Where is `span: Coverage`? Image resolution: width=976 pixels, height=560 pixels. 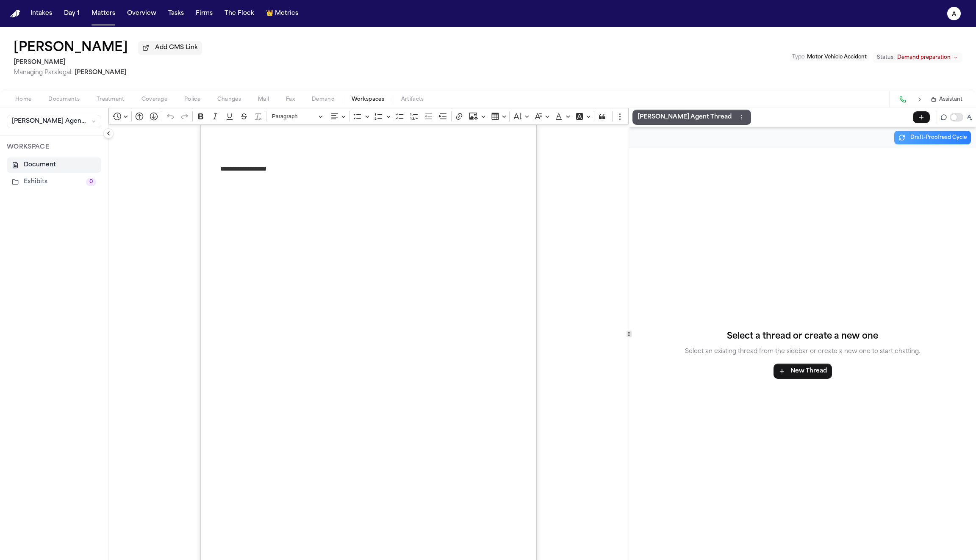 span: Coverage is located at coordinates (154, 99).